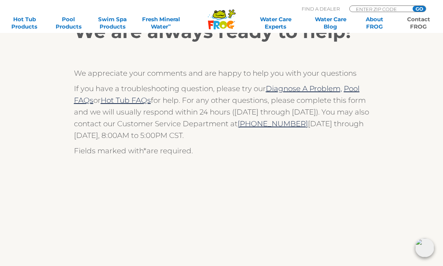  What do you see at coordinates (330, 23) in the screenshot?
I see `a: Water CareBlog` at bounding box center [330, 23].